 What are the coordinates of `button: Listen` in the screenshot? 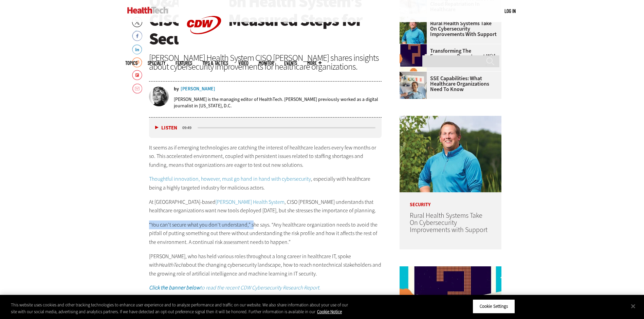 It's located at (166, 128).